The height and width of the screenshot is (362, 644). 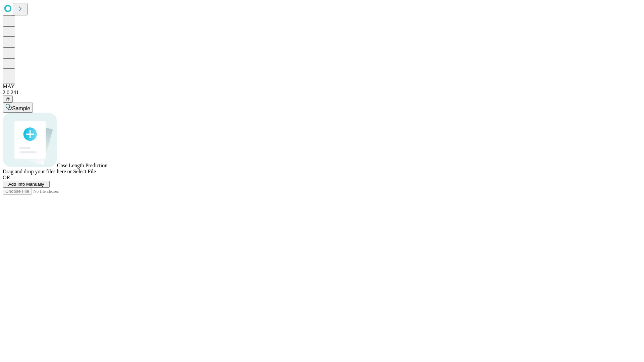 What do you see at coordinates (18, 107) in the screenshot?
I see `button: Sample` at bounding box center [18, 107].